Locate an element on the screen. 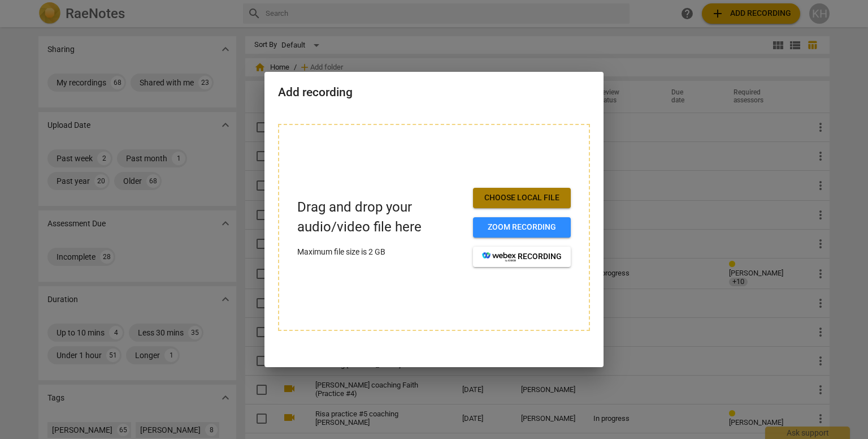 The height and width of the screenshot is (439, 868). button: Choose local file is located at coordinates (521, 198).